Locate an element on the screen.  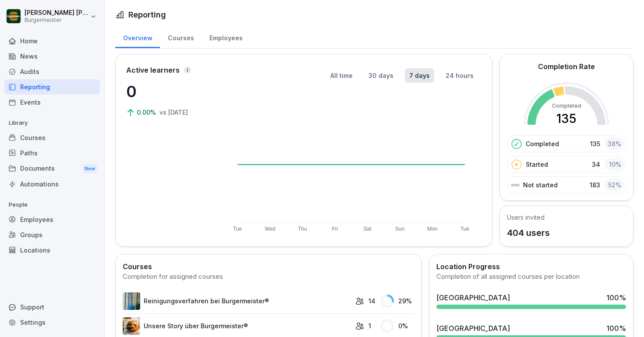
a: Overview is located at coordinates (138, 37).